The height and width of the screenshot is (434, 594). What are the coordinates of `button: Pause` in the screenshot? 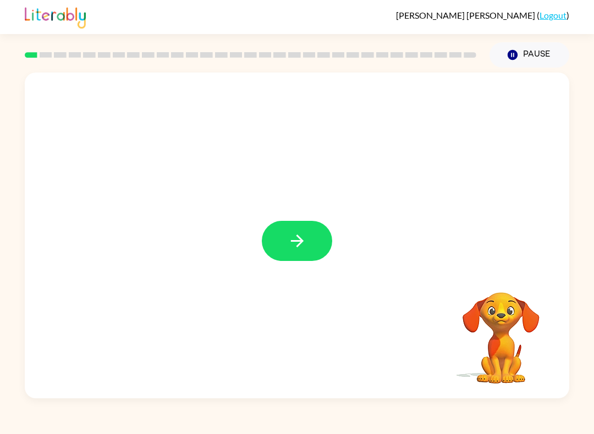 It's located at (529, 55).